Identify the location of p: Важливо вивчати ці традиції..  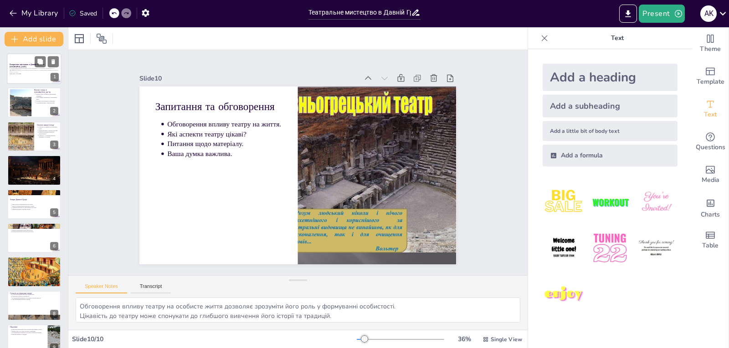
(28, 335).